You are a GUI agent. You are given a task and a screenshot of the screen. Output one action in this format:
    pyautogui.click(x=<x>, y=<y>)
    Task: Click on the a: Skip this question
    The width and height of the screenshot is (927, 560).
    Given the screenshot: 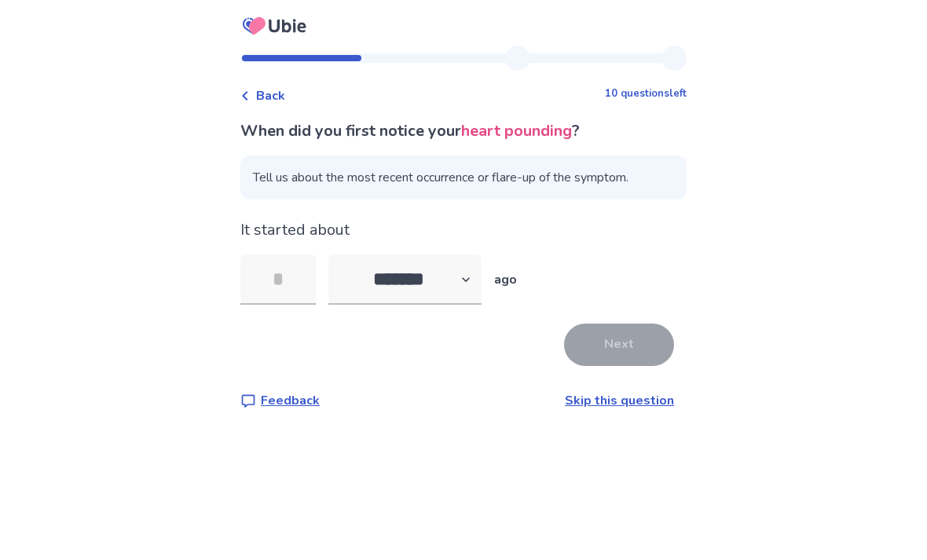 What is the action you would take?
    pyautogui.click(x=619, y=400)
    